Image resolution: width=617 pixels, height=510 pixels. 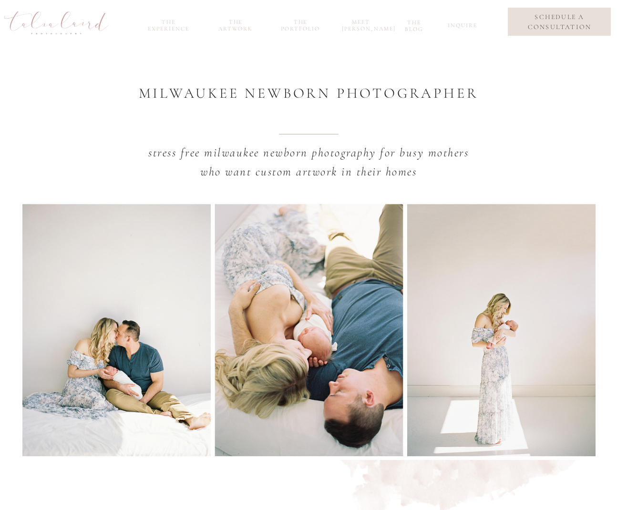 I want to click on nav: the Artwork, so click(x=235, y=24).